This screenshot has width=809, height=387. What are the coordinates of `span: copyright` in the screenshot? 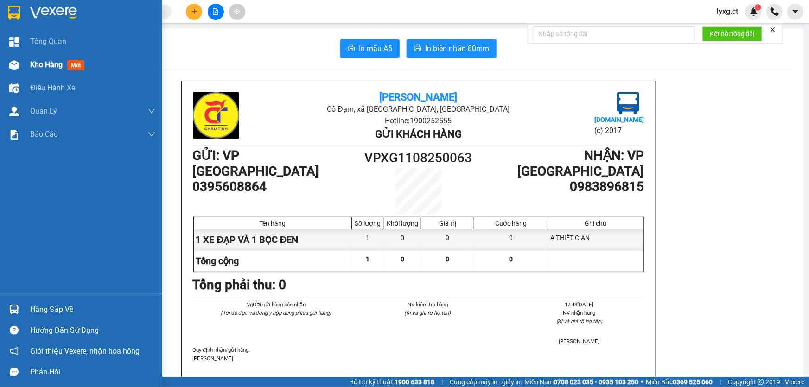 It's located at (761, 382).